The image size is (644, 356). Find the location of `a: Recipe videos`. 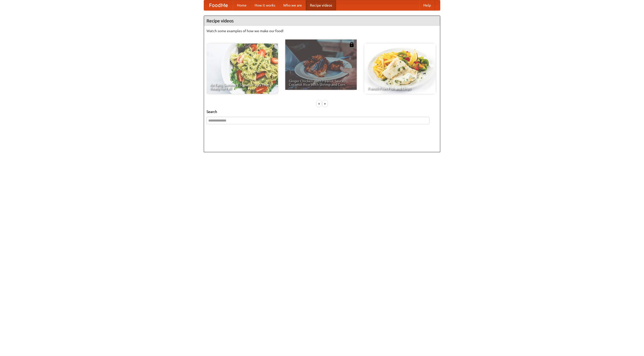

a: Recipe videos is located at coordinates (321, 5).